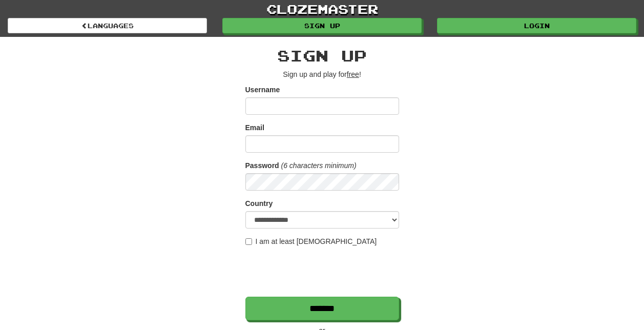 Image resolution: width=644 pixels, height=330 pixels. I want to click on a: Login, so click(536, 26).